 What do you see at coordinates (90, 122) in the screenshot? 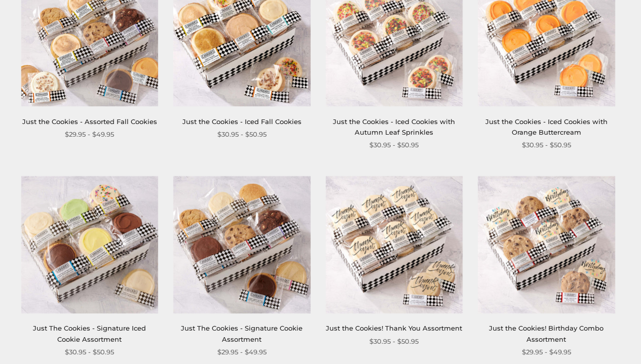
I see `a: Just the Cookies - Assorted Fall Cookies` at bounding box center [90, 122].